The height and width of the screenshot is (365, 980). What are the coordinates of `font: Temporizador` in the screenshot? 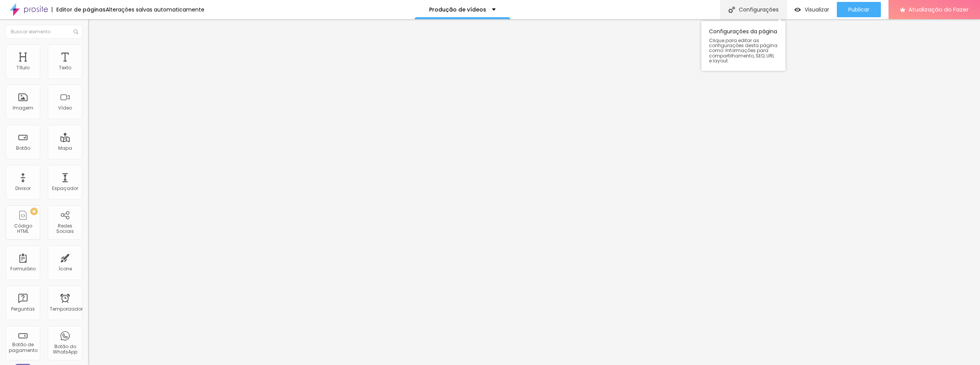 It's located at (66, 309).